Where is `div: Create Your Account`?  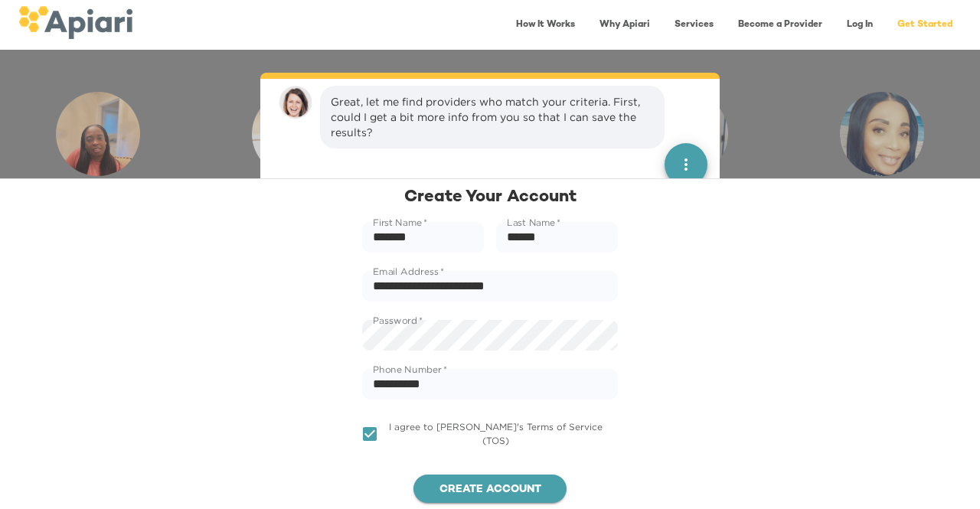 div: Create Your Account is located at coordinates (490, 196).